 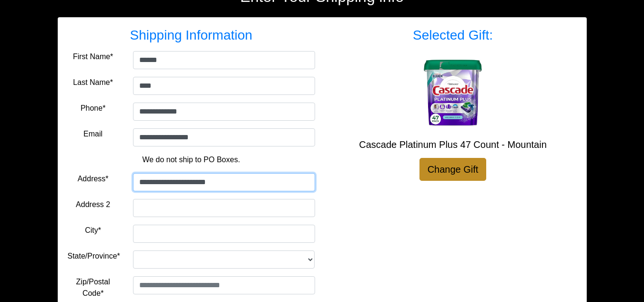 What do you see at coordinates (453, 145) in the screenshot?
I see `h5: Cascade Platinum Plus 47 Count - Mountain` at bounding box center [453, 145].